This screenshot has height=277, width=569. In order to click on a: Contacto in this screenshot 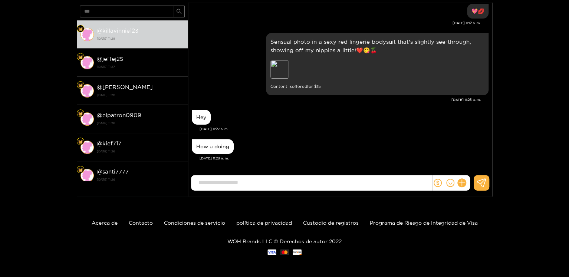, I will do `click(141, 223)`.